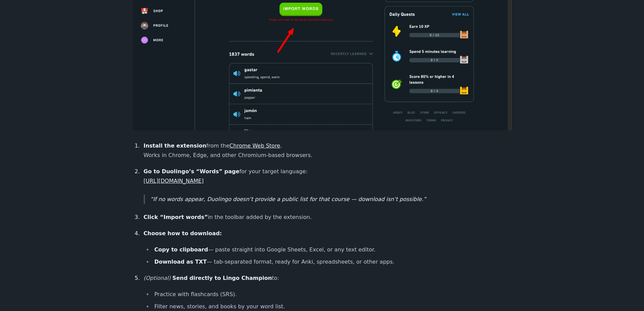  What do you see at coordinates (157, 278) in the screenshot?
I see `em: (Optional)` at bounding box center [157, 278].